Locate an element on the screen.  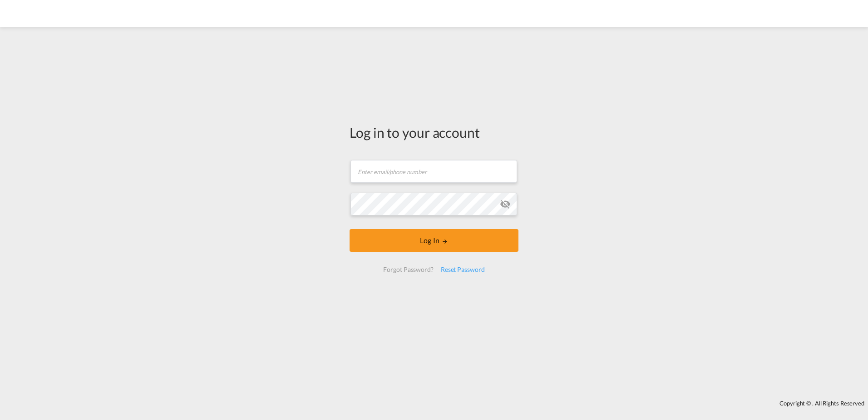
button: LOGIN is located at coordinates (434, 240).